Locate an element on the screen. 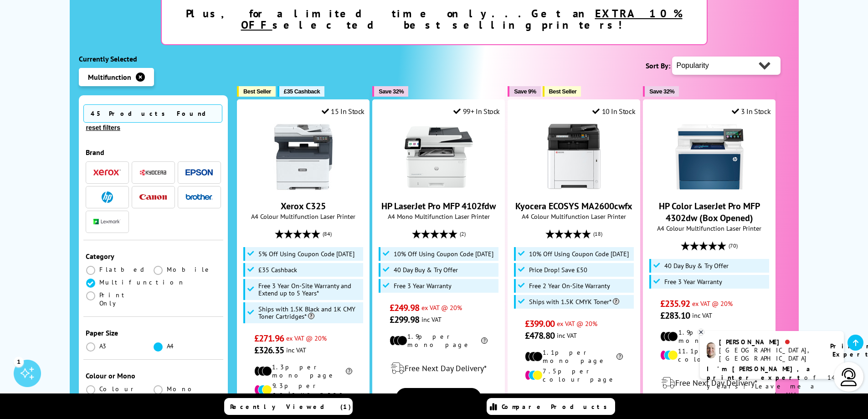  img: HP LaserJet Pro MFP 4102fdw is located at coordinates (439, 157).